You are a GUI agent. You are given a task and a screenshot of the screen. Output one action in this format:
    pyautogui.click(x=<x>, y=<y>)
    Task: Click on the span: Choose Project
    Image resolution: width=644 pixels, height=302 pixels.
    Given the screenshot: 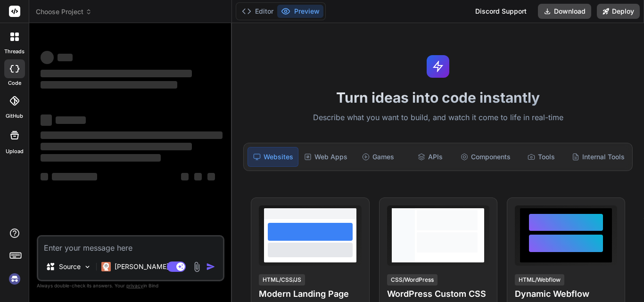 What is the action you would take?
    pyautogui.click(x=63, y=12)
    